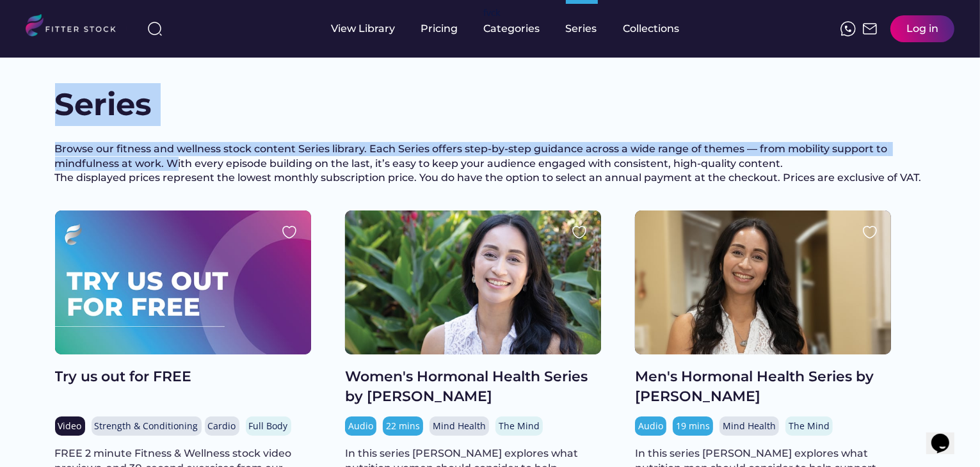  Describe the element at coordinates (155, 29) in the screenshot. I see `img: search-normal%203.svg` at that location.